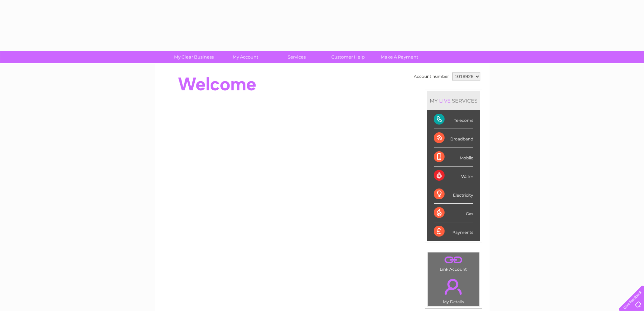 The image size is (644, 311). Describe the element at coordinates (348, 57) in the screenshot. I see `a: Customer Help` at that location.